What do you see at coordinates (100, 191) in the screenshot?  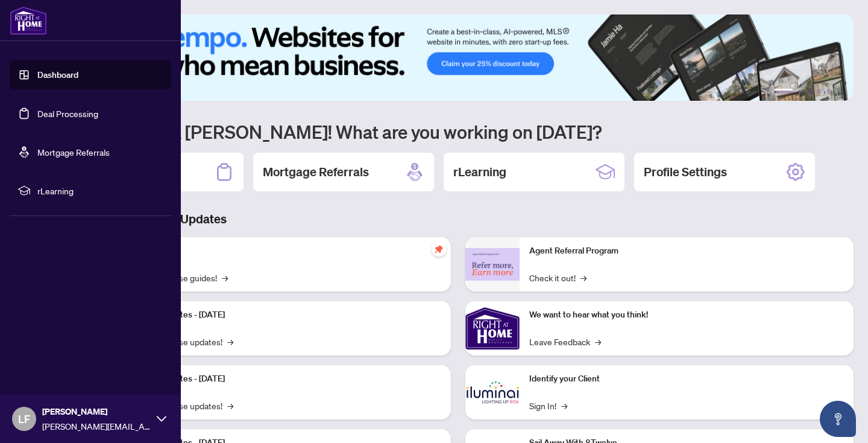 I see `span: rLearning` at bounding box center [100, 191].